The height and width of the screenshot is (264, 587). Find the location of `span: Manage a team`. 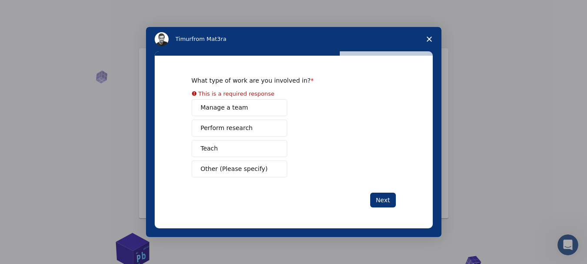

span: Manage a team is located at coordinates (224, 107).